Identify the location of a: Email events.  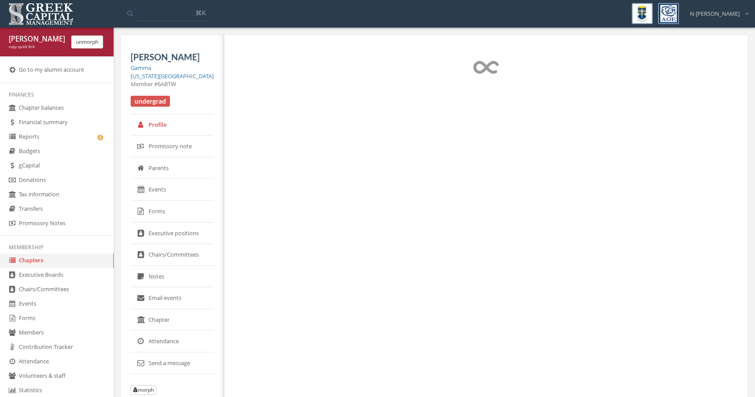
(172, 298).